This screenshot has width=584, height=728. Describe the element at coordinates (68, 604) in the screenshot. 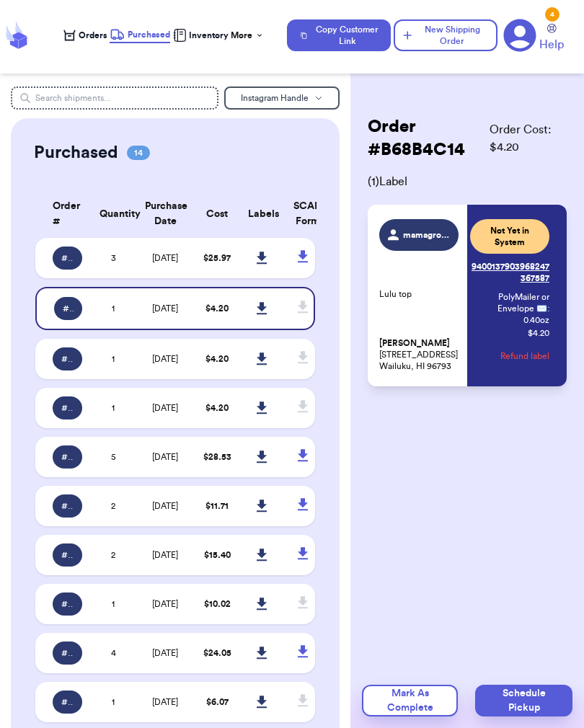

I see `span: # 80877DF8` at that location.